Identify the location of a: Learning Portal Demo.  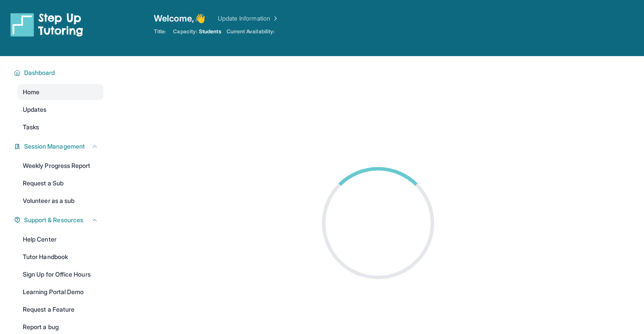
(60, 292).